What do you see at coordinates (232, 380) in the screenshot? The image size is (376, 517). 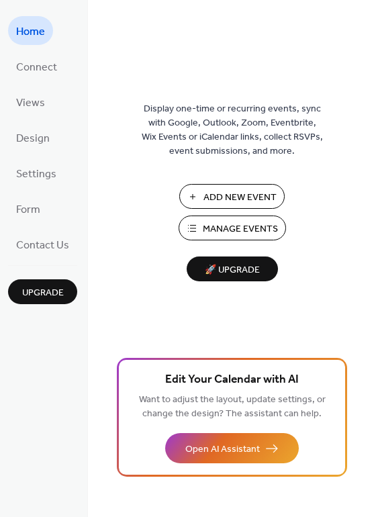 I see `span: Edit Your Calendar with AI` at bounding box center [232, 380].